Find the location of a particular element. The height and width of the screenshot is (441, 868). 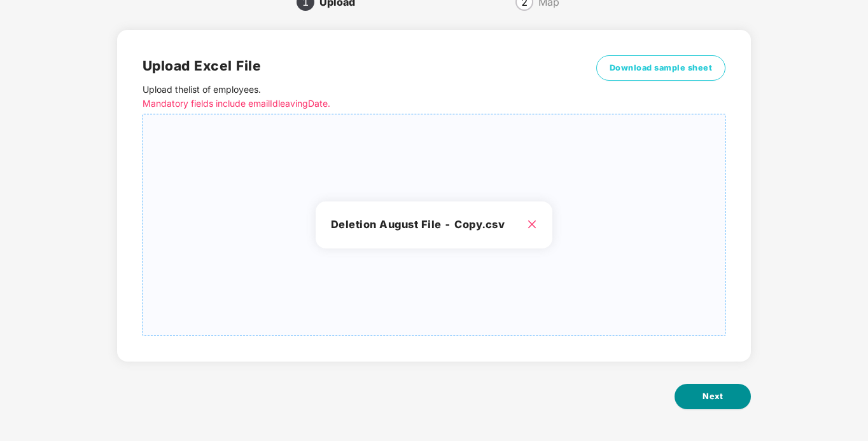

span: Download sample sheet is located at coordinates (661, 68).